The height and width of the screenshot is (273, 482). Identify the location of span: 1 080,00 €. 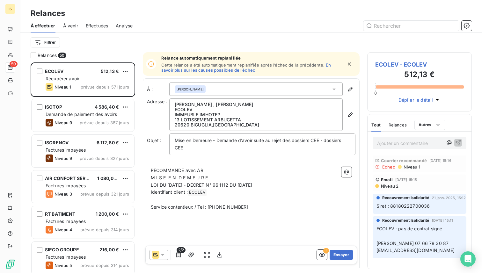
(109, 178).